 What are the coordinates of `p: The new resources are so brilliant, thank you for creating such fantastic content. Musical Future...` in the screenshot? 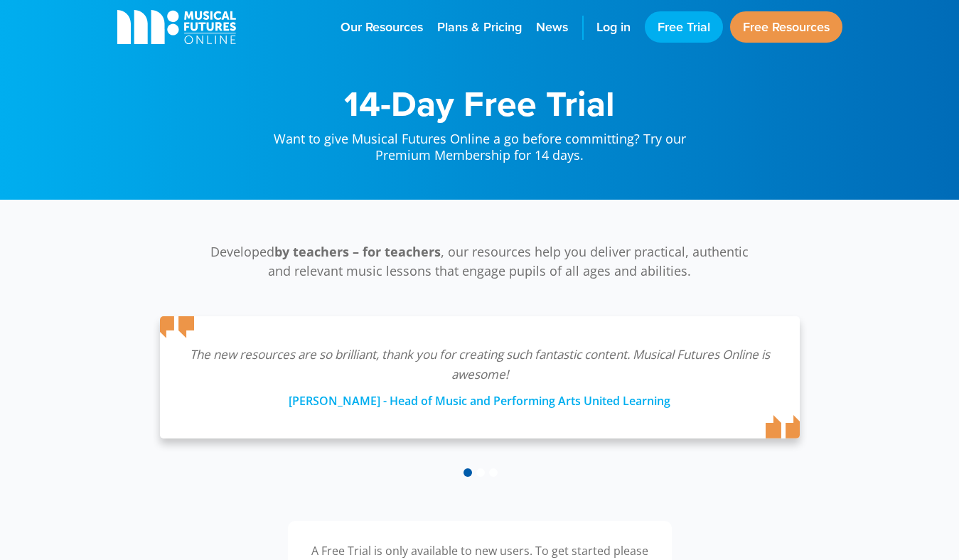 It's located at (480, 365).